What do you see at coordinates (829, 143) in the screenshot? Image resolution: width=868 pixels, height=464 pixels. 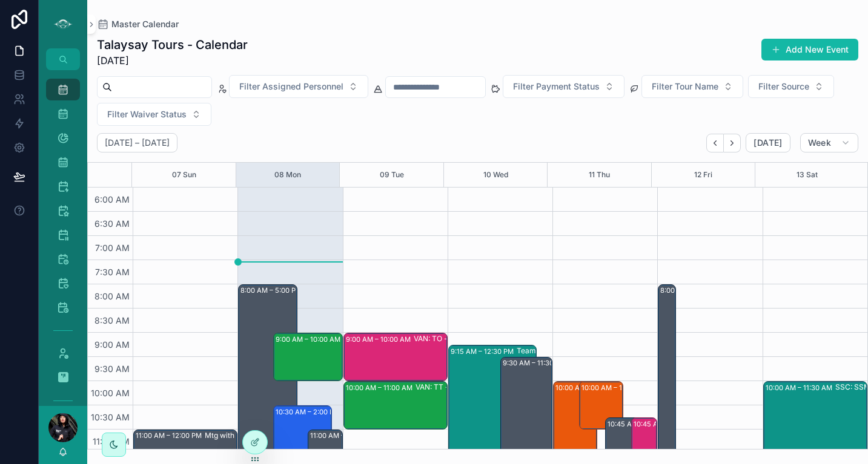 I see `button: Week` at bounding box center [829, 143].